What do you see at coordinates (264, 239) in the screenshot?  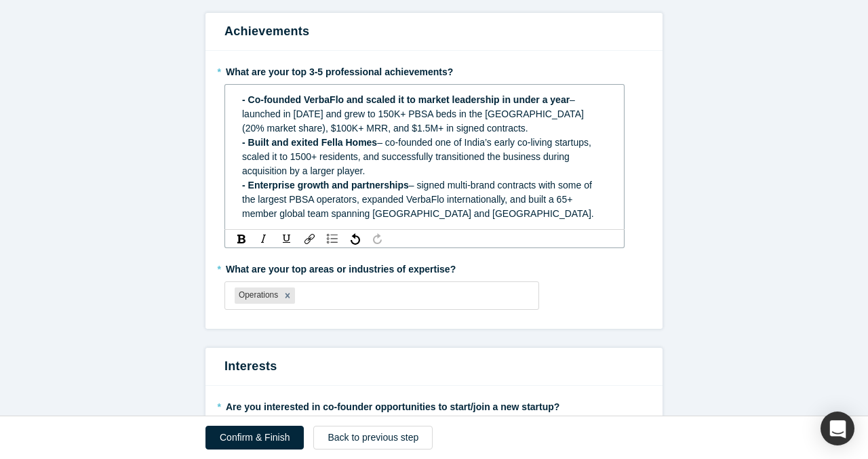 I see `div: Italic` at bounding box center [264, 239].